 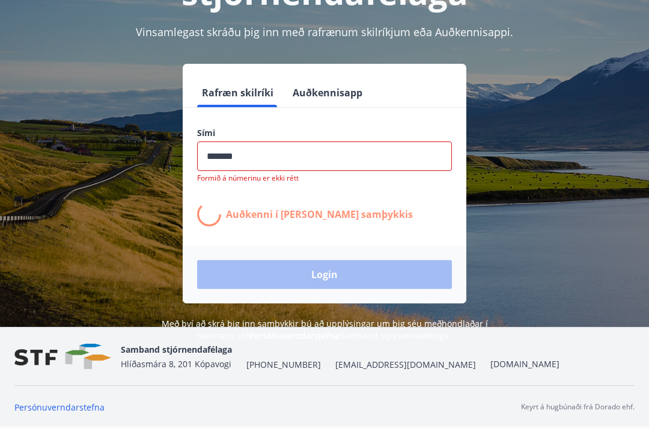 What do you see at coordinates (176, 363) in the screenshot?
I see `span: Hlíðasmára 8, 201 Kópavogi` at bounding box center [176, 363].